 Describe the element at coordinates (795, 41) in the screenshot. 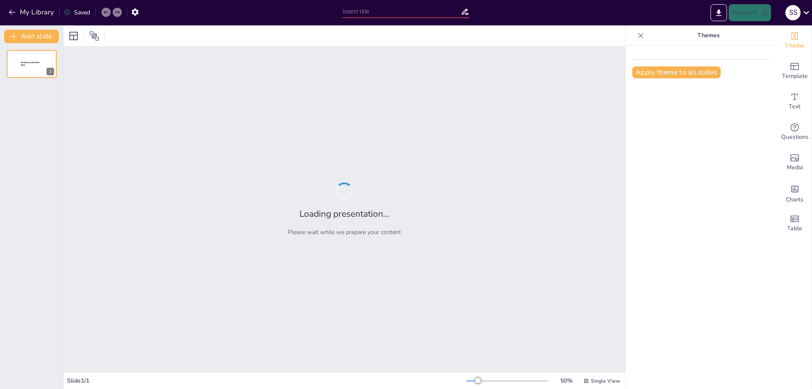

I see `div: Change the overall theme` at that location.